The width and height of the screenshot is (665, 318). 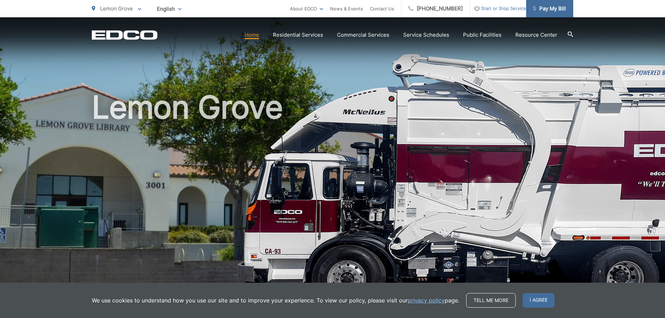 What do you see at coordinates (426, 35) in the screenshot?
I see `a: Service Schedules` at bounding box center [426, 35].